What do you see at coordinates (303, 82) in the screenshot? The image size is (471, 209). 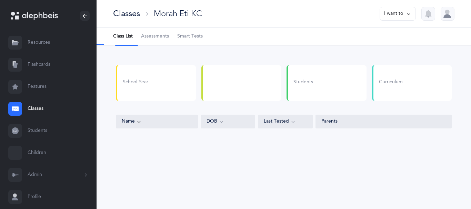 I see `div: Students` at bounding box center [303, 82].